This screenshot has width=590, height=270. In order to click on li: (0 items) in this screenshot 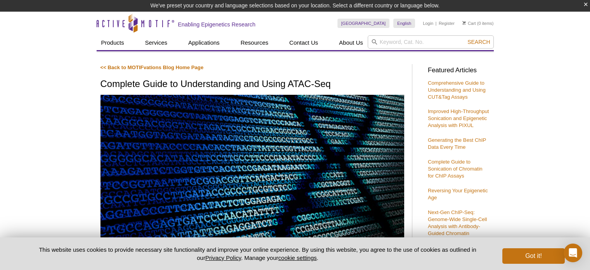, I will do `click(478, 23)`.